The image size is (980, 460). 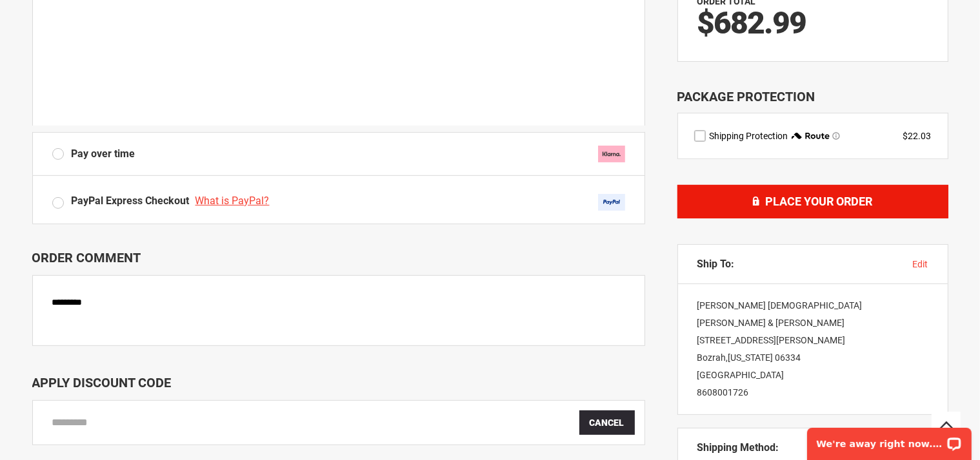 I want to click on p: Order Comment, so click(x=339, y=258).